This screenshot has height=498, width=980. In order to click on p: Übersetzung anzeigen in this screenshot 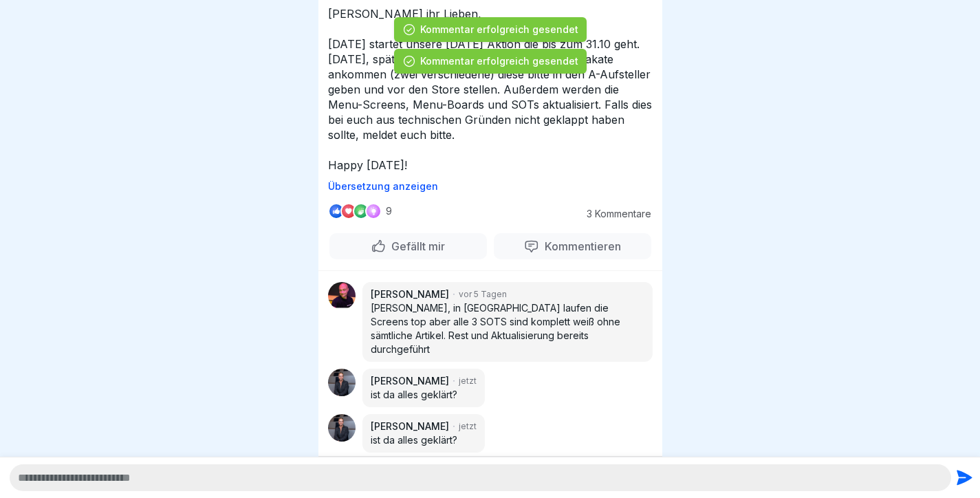, I will do `click(490, 186)`.